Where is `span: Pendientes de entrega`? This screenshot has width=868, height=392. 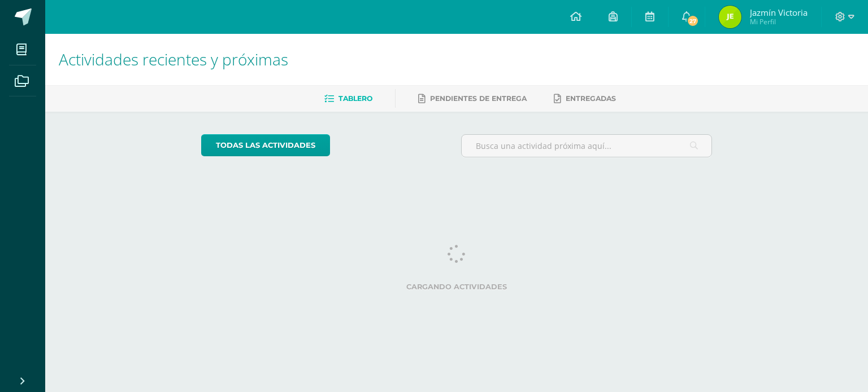 span: Pendientes de entrega is located at coordinates (477, 98).